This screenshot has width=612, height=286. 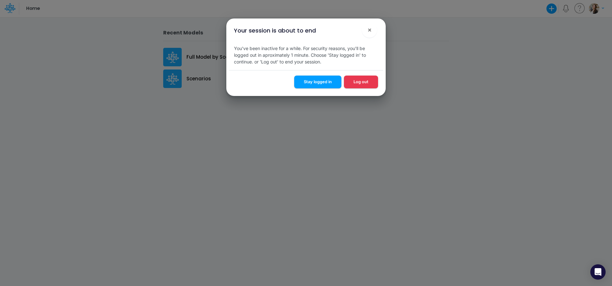 I want to click on div: You've been inactive for a while. For security reasons, you'll be logged out in aproximately 1 mi..., so click(x=306, y=55).